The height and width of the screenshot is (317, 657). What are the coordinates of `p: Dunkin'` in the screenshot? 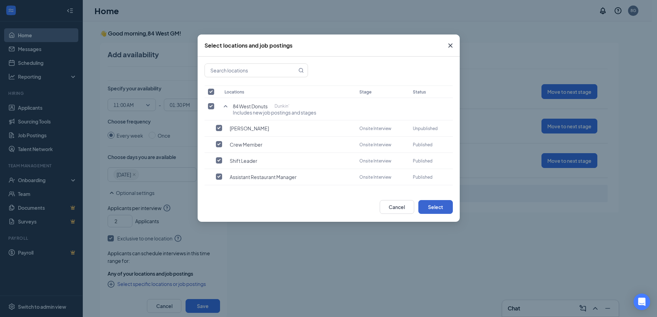 It's located at (282, 106).